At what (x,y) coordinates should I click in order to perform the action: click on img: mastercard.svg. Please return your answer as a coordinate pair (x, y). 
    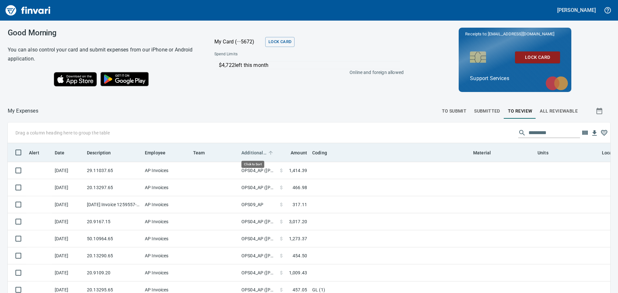
    Looking at the image, I should click on (557, 83).